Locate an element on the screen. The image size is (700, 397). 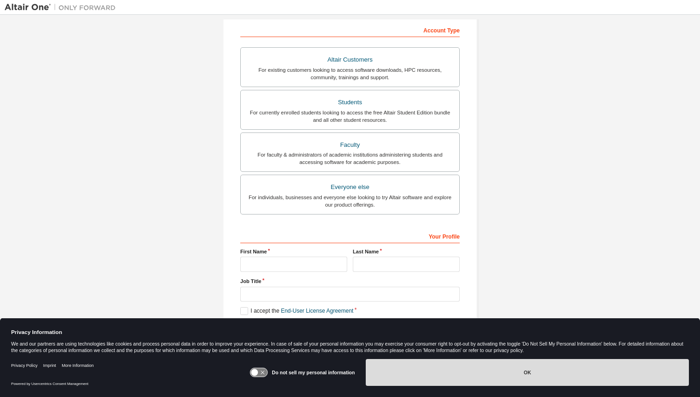
div: Everyone else is located at coordinates (350, 187).